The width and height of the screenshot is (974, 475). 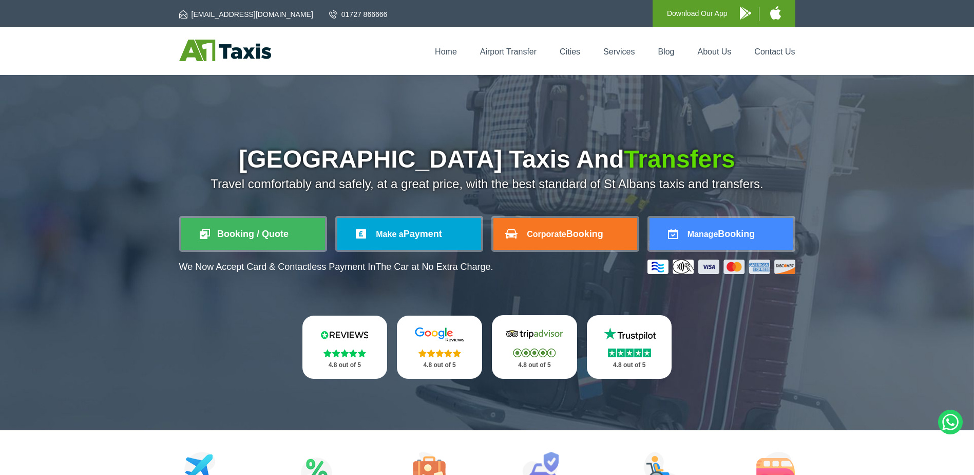 I want to click on span: Transfers, so click(x=680, y=159).